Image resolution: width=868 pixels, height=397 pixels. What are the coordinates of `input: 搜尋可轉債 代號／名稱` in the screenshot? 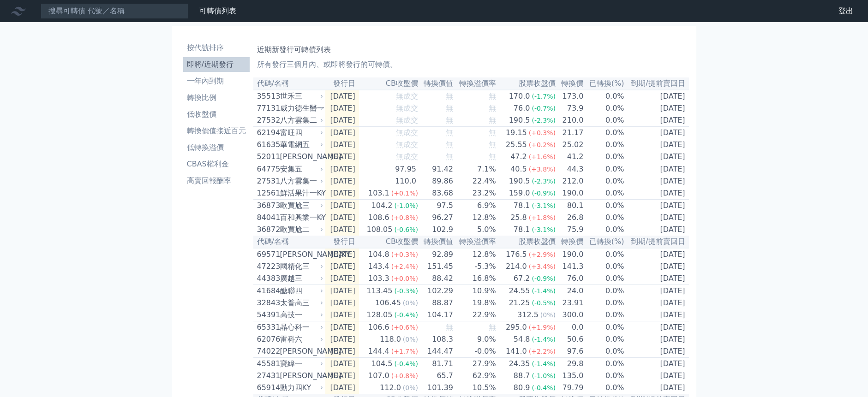 It's located at (115, 11).